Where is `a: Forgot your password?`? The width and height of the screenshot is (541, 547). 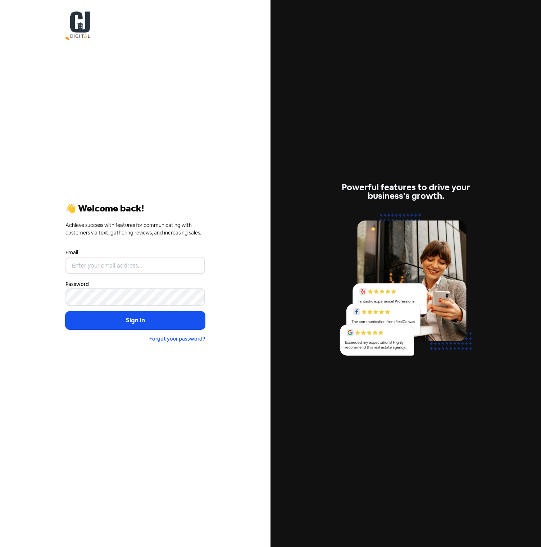 a: Forgot your password? is located at coordinates (177, 339).